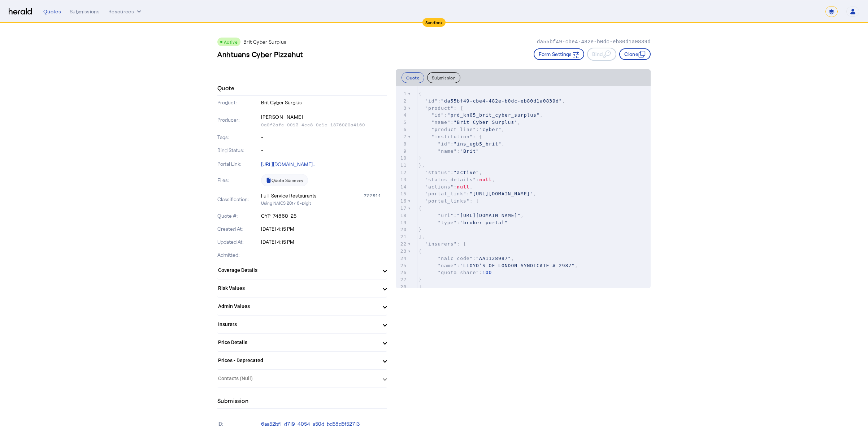 This screenshot has width=868, height=434. Describe the element at coordinates (445, 193) in the screenshot. I see `span: "portal_link"` at that location.